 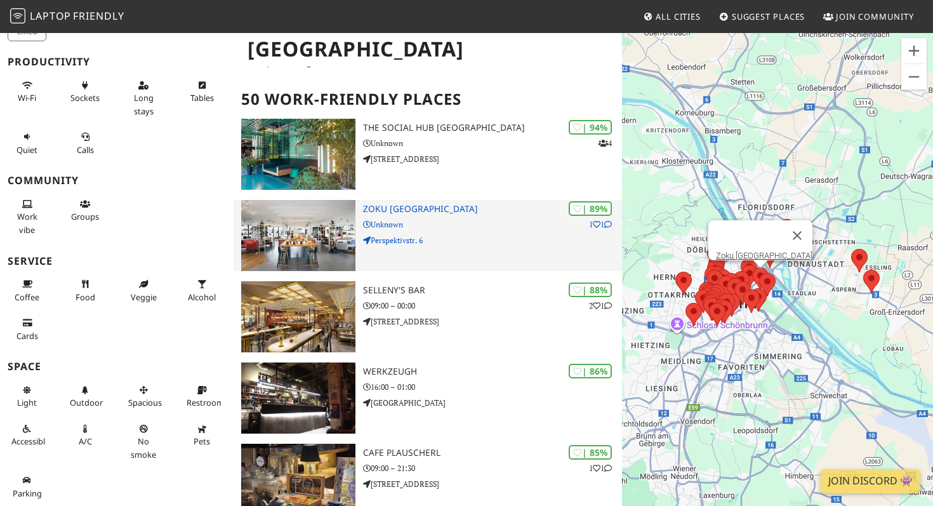 I want to click on p: 09:00 – 00:00, so click(x=493, y=305).